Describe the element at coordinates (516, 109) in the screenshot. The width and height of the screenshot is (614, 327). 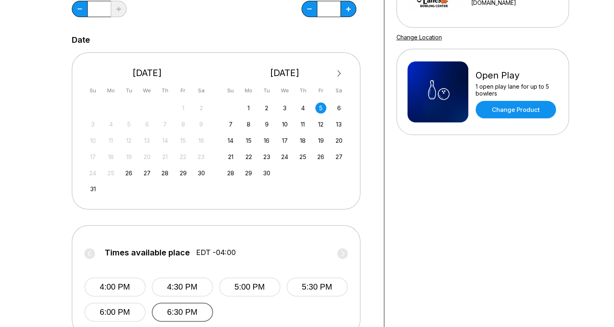
I see `a: Change Product` at that location.